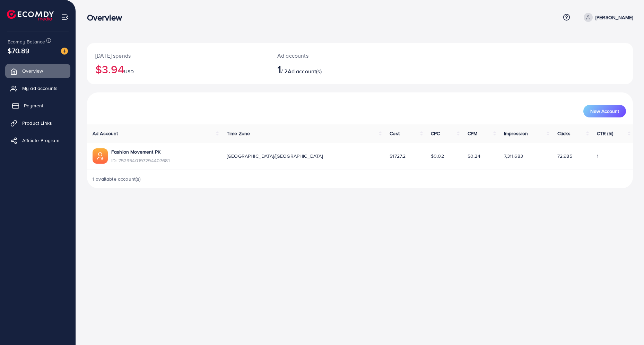  What do you see at coordinates (564, 156) in the screenshot?
I see `span: 72,985` at bounding box center [564, 156].